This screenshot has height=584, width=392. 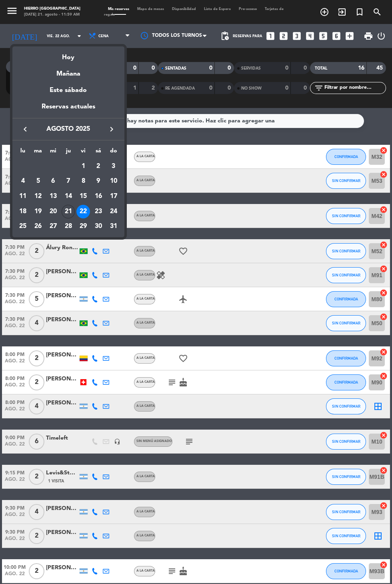 What do you see at coordinates (53, 211) in the screenshot?
I see `td: 20 de agosto de 2025` at bounding box center [53, 211].